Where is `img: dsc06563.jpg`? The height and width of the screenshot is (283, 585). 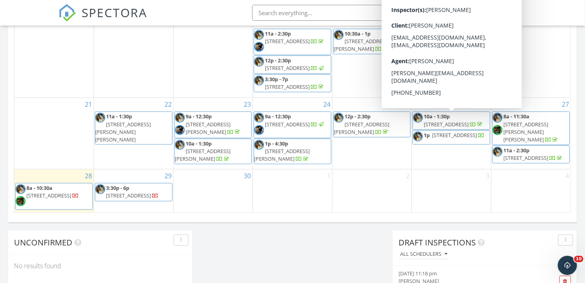 img: dsc06563.jpg is located at coordinates (498, 130).